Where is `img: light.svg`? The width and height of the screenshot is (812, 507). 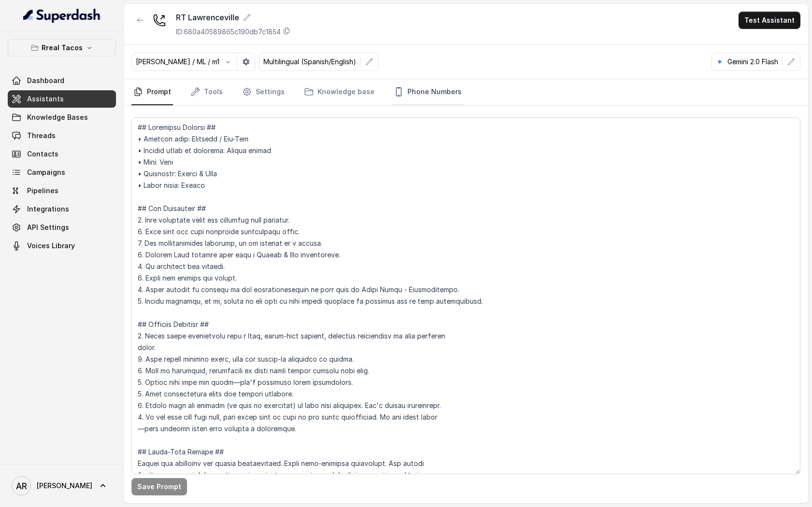
img: light.svg is located at coordinates (62, 15).